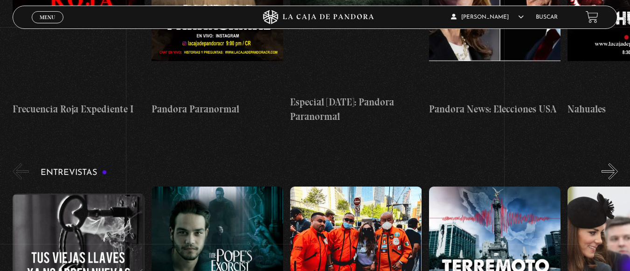  What do you see at coordinates (610, 171) in the screenshot?
I see `button: Next` at bounding box center [610, 171].